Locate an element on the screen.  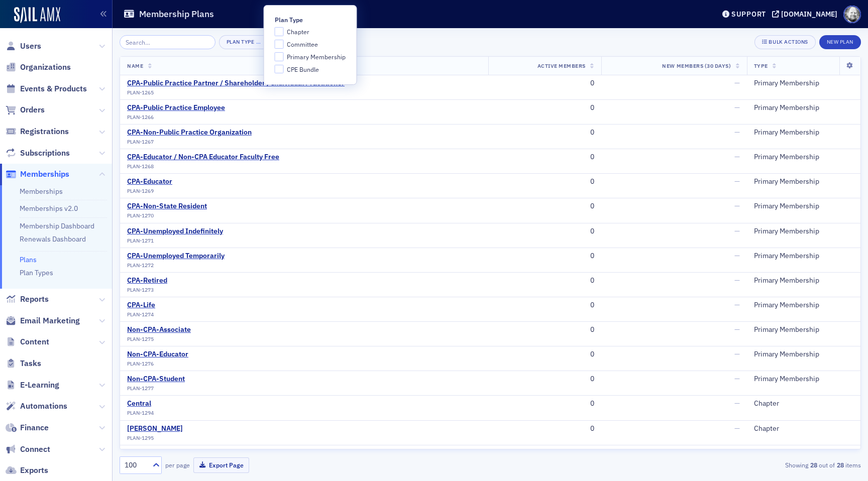
span: Primary Membership is located at coordinates (316, 57).